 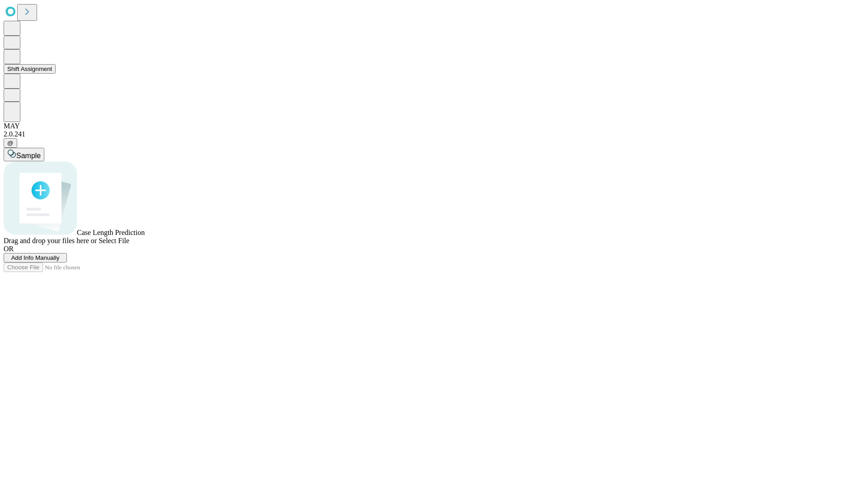 I want to click on span: OR, so click(x=8, y=249).